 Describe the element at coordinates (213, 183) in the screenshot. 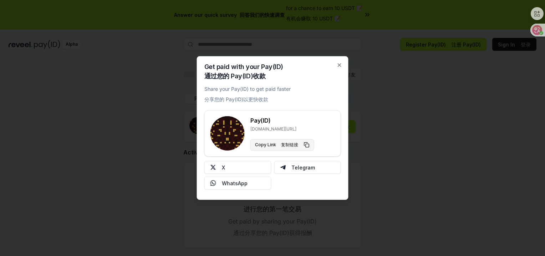

I see `img: Whatsapp` at that location.